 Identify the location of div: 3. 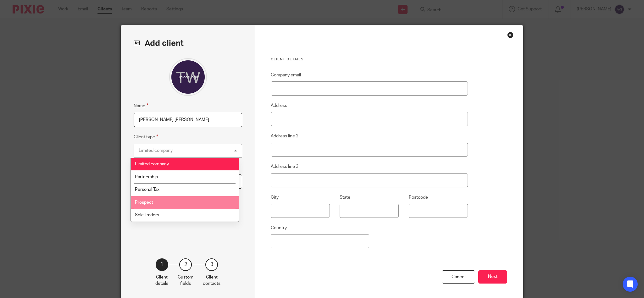
(211, 265).